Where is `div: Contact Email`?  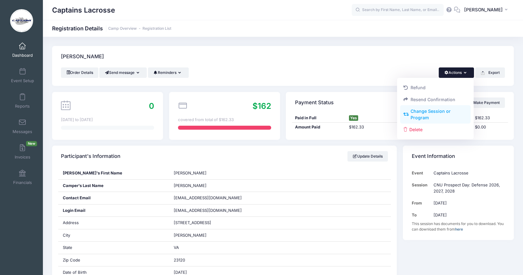
div: Contact Email is located at coordinates (114, 198).